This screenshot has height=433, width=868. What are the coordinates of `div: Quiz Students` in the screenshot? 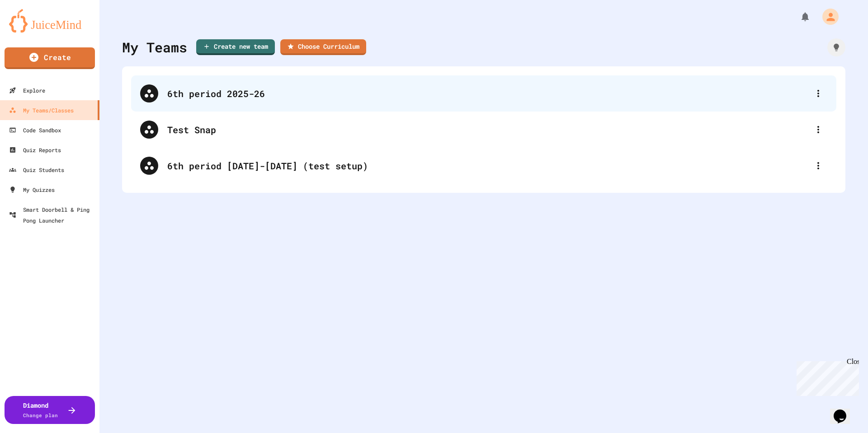 It's located at (37, 170).